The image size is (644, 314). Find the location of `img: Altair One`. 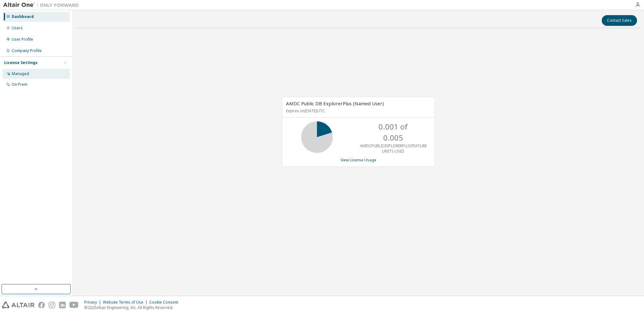

img: Altair One is located at coordinates (43, 5).